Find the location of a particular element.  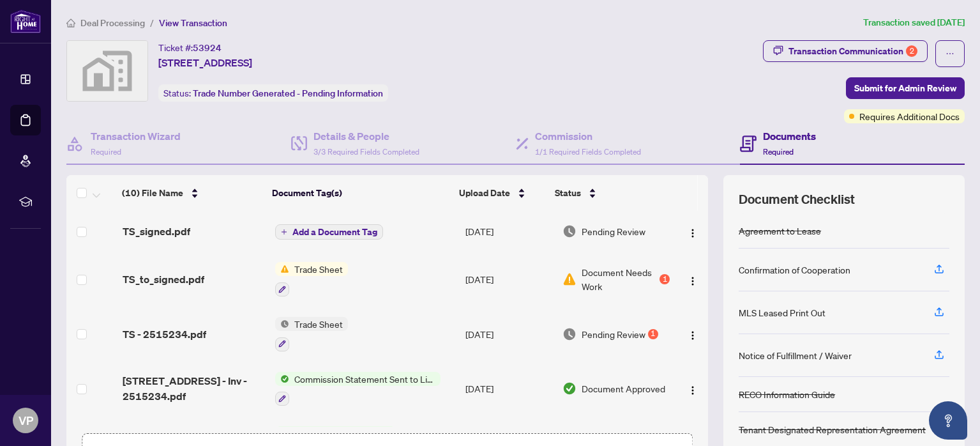

span: Document Needs Work is located at coordinates (619, 279).